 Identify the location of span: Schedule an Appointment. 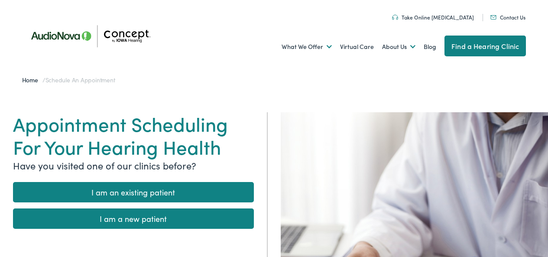
(80, 80).